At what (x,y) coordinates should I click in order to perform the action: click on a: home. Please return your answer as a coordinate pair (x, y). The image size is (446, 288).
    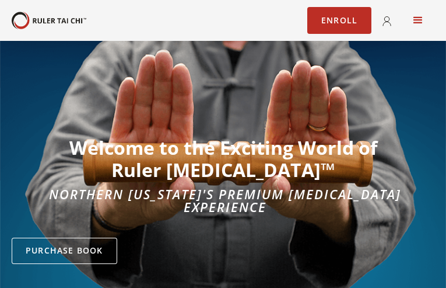
    Looking at the image, I should click on (49, 20).